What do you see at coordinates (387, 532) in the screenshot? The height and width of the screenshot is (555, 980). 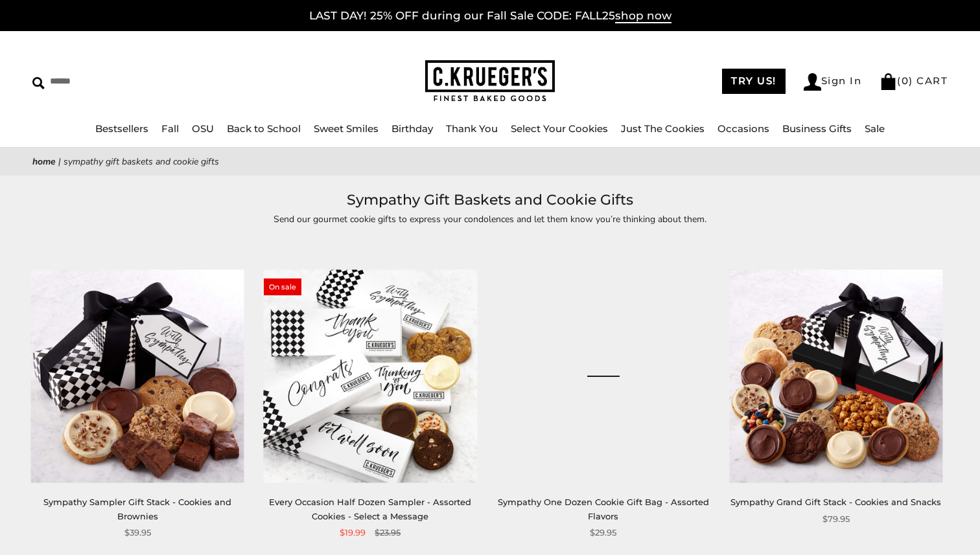 I see `span: $23.95` at bounding box center [387, 532].